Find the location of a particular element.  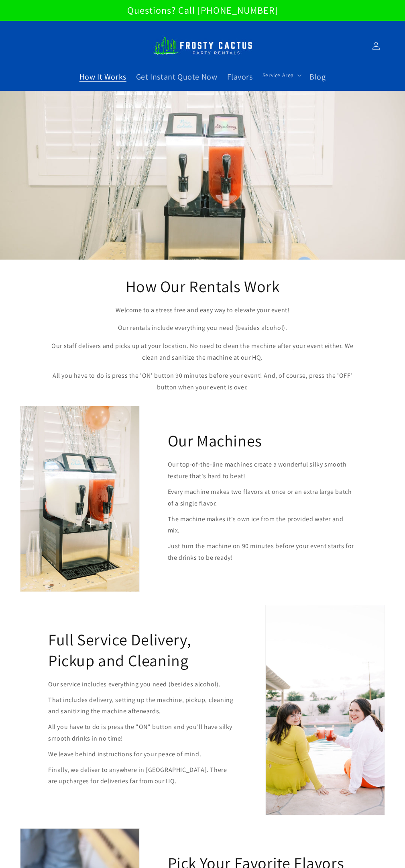

summary: Service Area is located at coordinates (281, 75).